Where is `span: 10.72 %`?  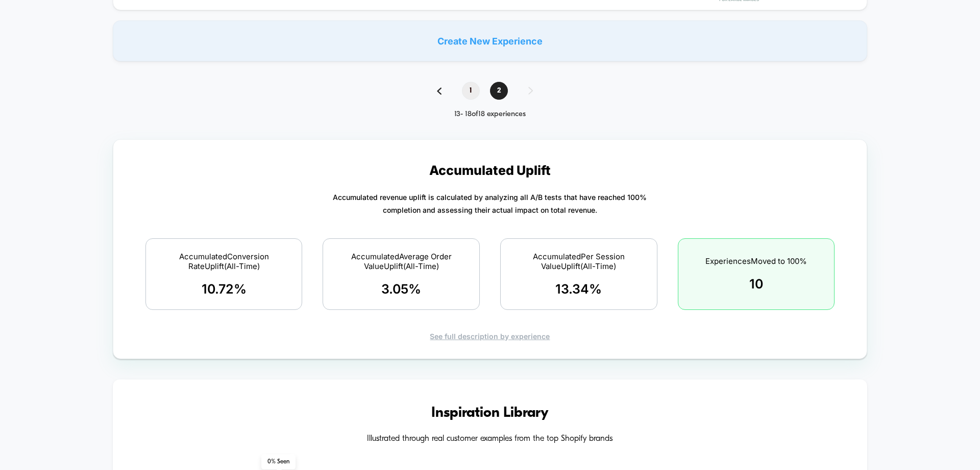 span: 10.72 % is located at coordinates (224, 289).